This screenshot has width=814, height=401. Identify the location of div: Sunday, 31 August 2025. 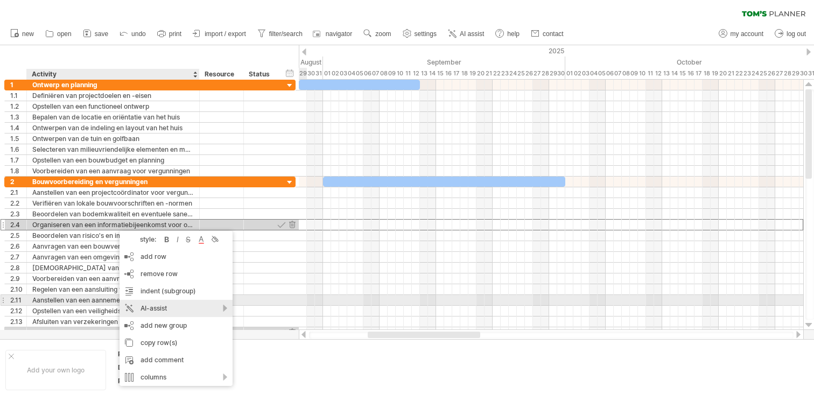
(319, 73).